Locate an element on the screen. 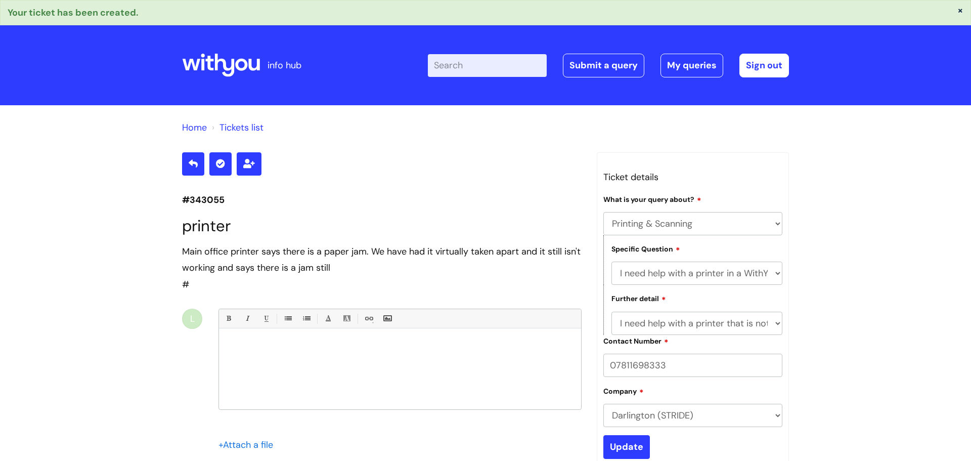  a: Sign out is located at coordinates (764, 65).